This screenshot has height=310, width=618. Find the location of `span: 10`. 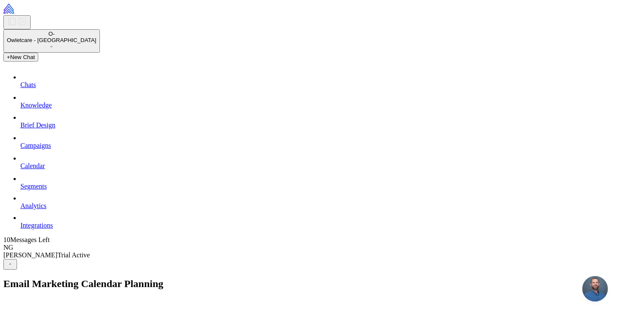

span: 10 is located at coordinates (7, 240).